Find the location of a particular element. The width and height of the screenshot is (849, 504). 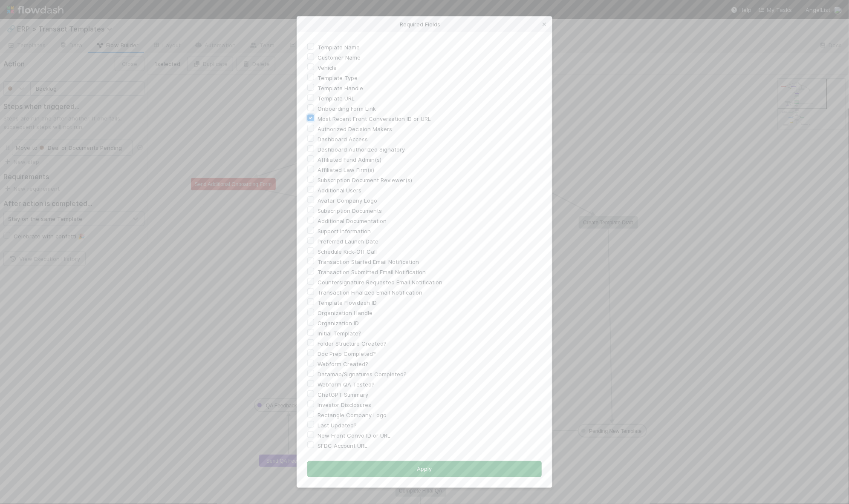

label: Countersignature Requested Email Notification is located at coordinates (379, 282).